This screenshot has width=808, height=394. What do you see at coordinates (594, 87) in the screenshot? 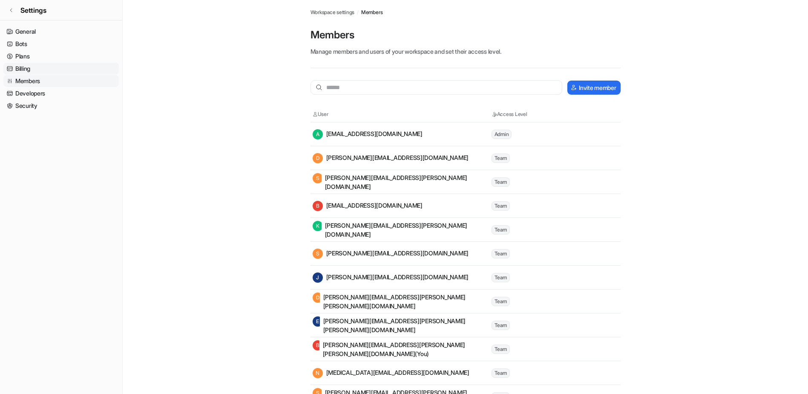
I see `button: Invite member` at bounding box center [594, 87].